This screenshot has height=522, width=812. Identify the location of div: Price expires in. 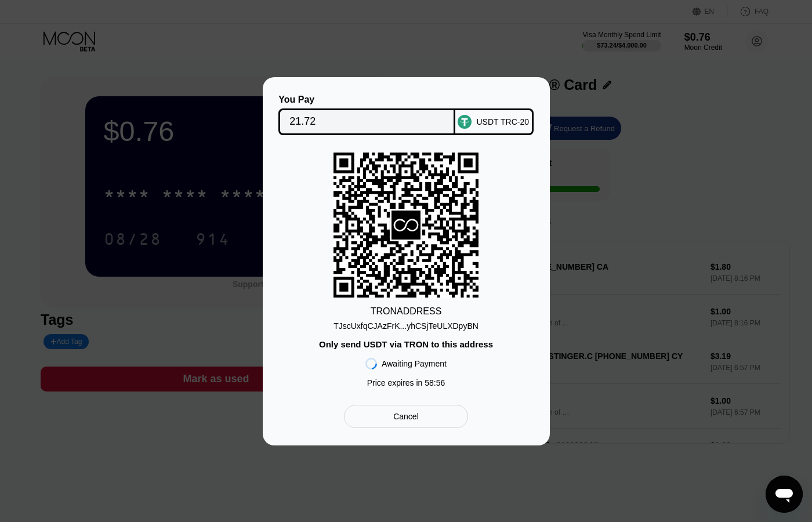
(406, 383).